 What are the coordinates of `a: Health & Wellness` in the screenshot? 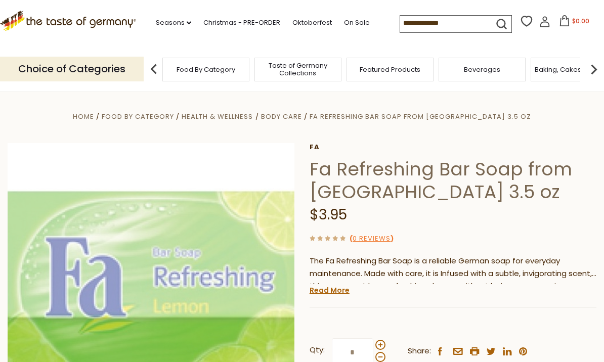 It's located at (217, 116).